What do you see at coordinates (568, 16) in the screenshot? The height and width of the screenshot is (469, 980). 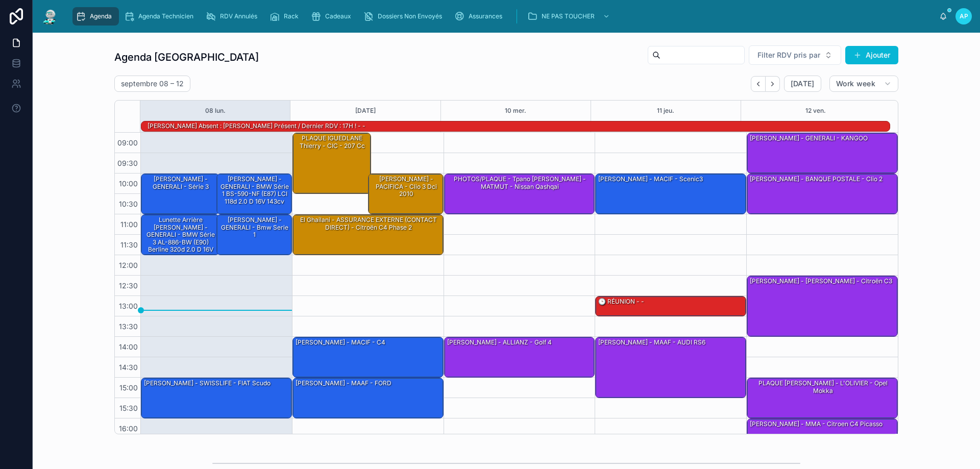 I see `span: NE PAS TOUCHER` at bounding box center [568, 16].